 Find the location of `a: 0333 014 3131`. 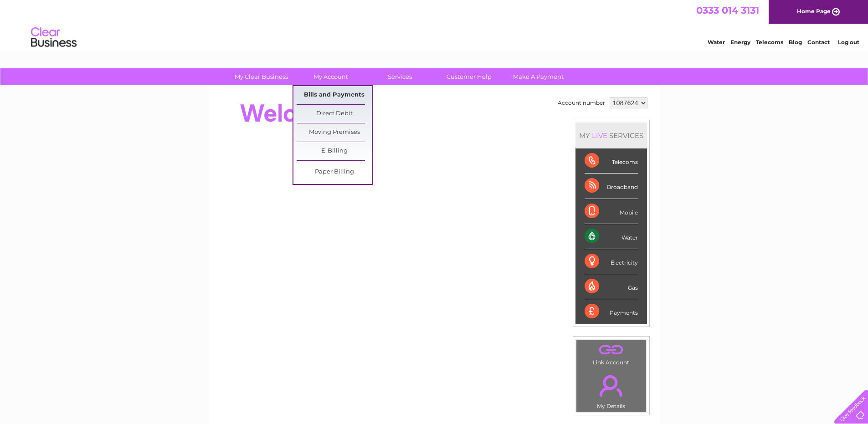

a: 0333 014 3131 is located at coordinates (727, 10).